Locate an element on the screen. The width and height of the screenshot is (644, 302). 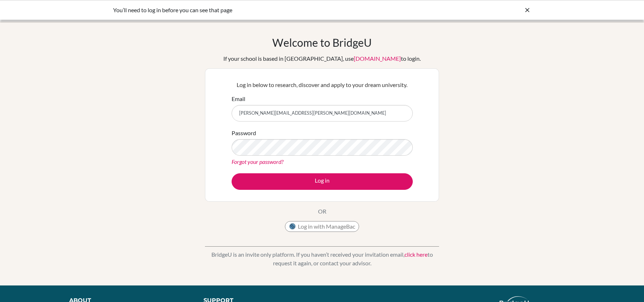
p: OR is located at coordinates (322, 211).